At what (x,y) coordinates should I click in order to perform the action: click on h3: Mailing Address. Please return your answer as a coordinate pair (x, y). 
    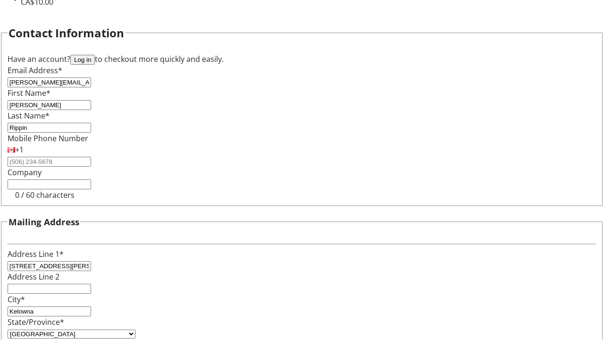
    Looking at the image, I should click on (44, 222).